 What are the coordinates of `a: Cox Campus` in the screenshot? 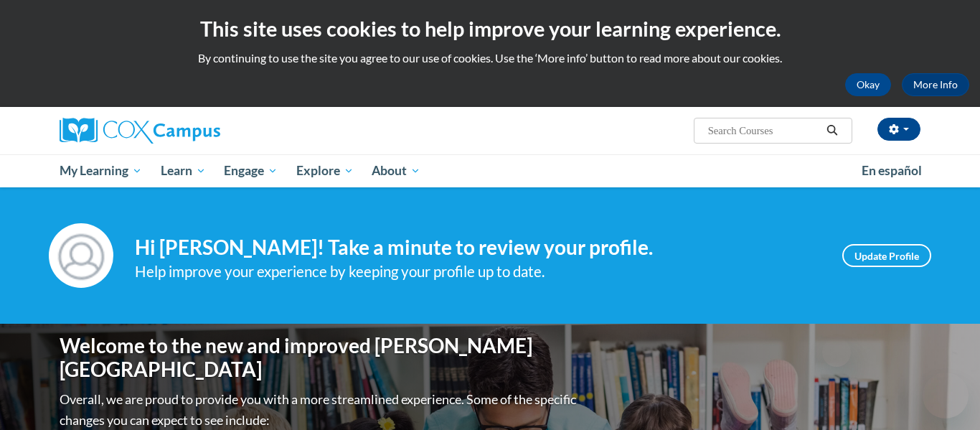 It's located at (196, 131).